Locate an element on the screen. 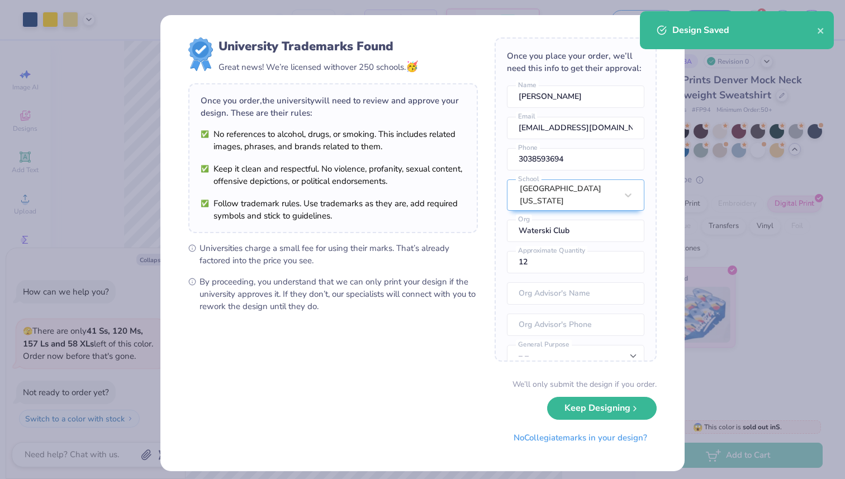  div: We’ll only submit the design if you order. is located at coordinates (584, 384).